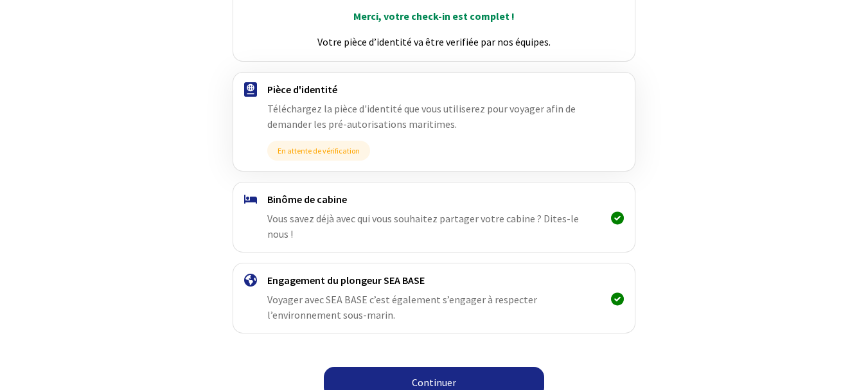  Describe the element at coordinates (423, 226) in the screenshot. I see `span: Vous savez déjà avec qui vous souhaitez partager votre cabine ? Dites-le nous !` at that location.